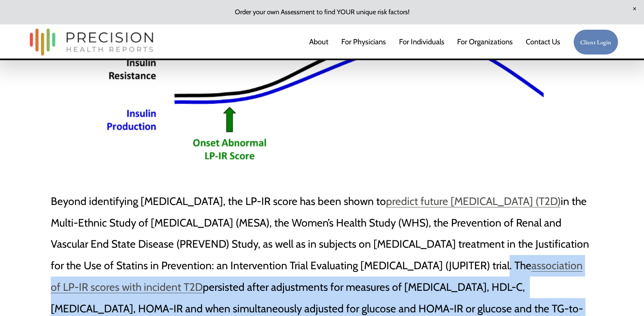 Image resolution: width=644 pixels, height=316 pixels. Describe the element at coordinates (364, 42) in the screenshot. I see `a: For Physicians` at that location.